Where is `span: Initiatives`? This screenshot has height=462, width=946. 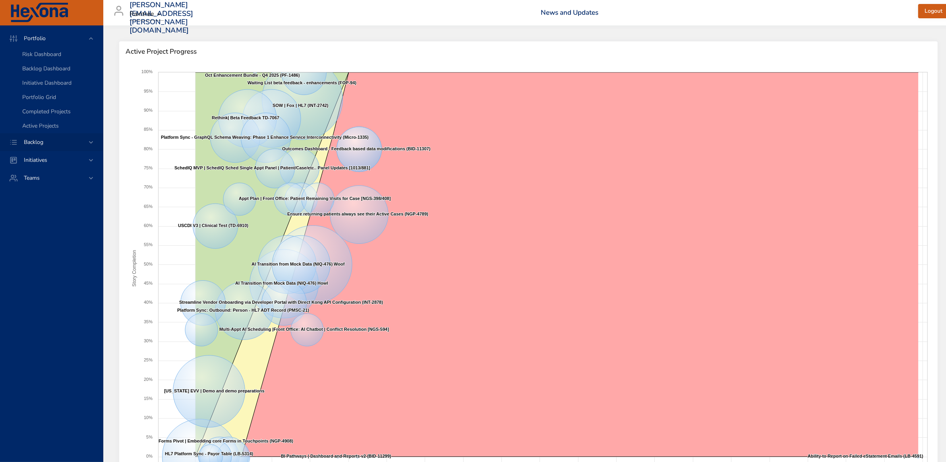 span: Initiatives is located at coordinates (35, 160).